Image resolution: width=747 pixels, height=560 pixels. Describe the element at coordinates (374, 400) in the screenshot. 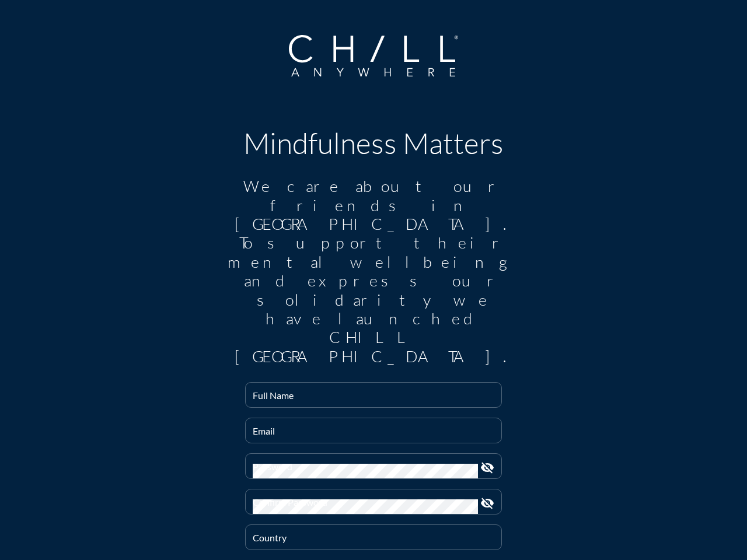

I see `input: Full Name` at that location.